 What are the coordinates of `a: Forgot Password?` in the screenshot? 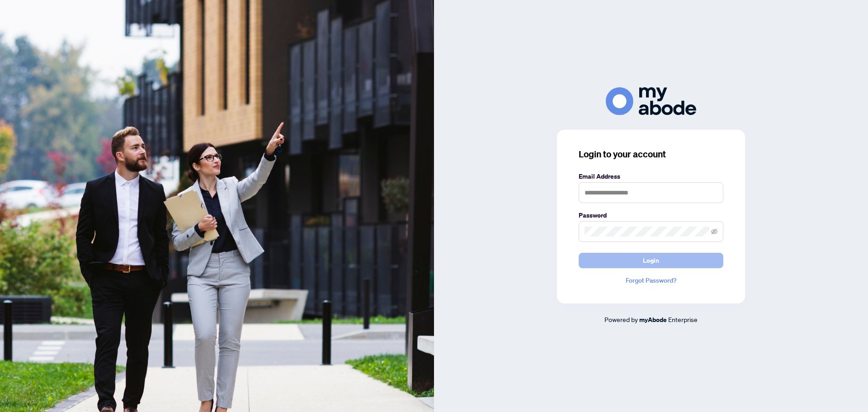 It's located at (652, 280).